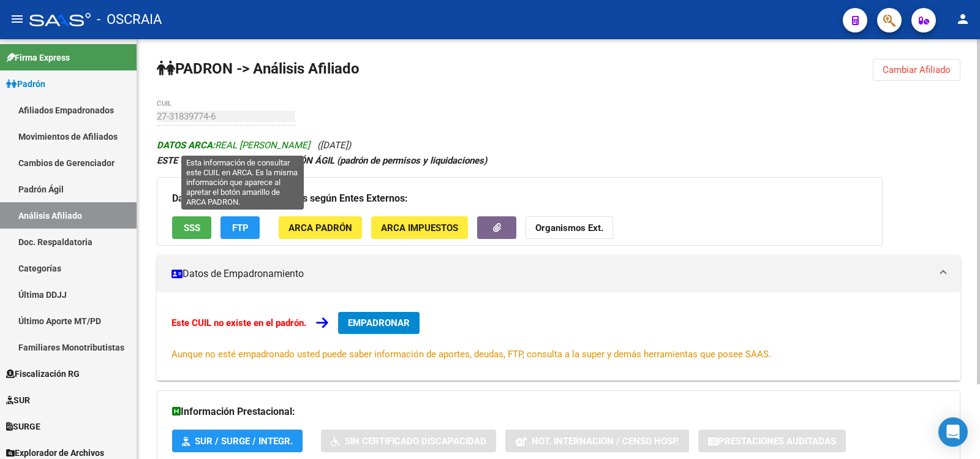 The height and width of the screenshot is (459, 980). What do you see at coordinates (409, 440) in the screenshot?
I see `button: Sin Certificado Discapacidad` at bounding box center [409, 440].